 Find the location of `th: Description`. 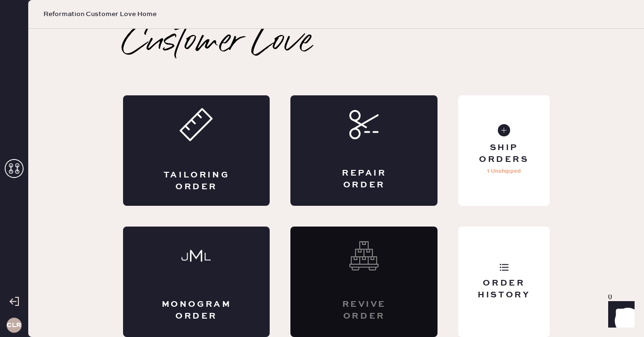

th: Description is located at coordinates (329, 166).